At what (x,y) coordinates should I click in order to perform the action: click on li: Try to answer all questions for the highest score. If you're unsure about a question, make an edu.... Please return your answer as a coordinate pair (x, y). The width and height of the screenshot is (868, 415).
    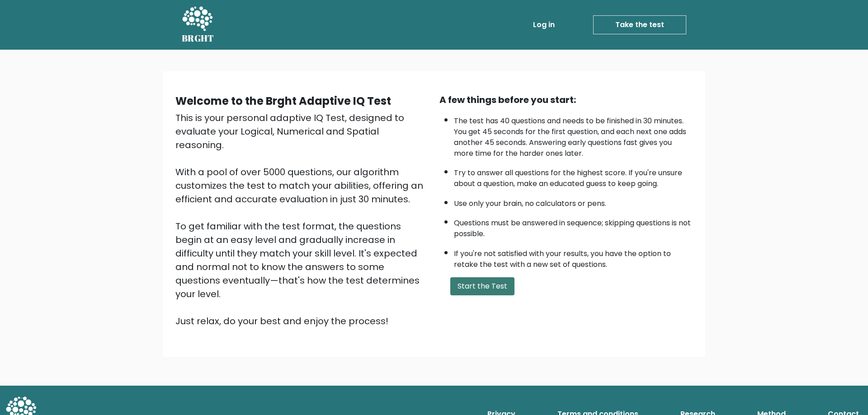
    Looking at the image, I should click on (573, 176).